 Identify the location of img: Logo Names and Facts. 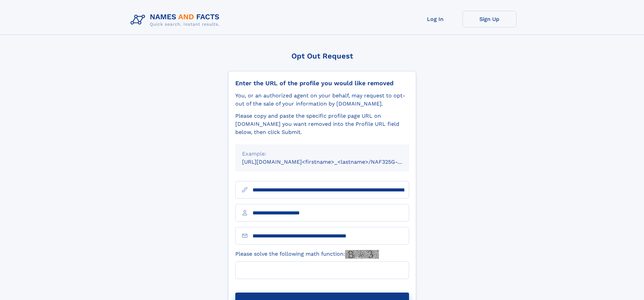
(176, 20).